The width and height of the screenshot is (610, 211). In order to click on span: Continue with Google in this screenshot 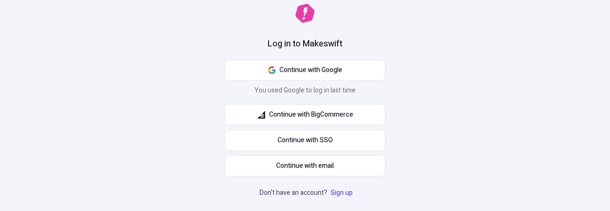, I will do `click(311, 70)`.